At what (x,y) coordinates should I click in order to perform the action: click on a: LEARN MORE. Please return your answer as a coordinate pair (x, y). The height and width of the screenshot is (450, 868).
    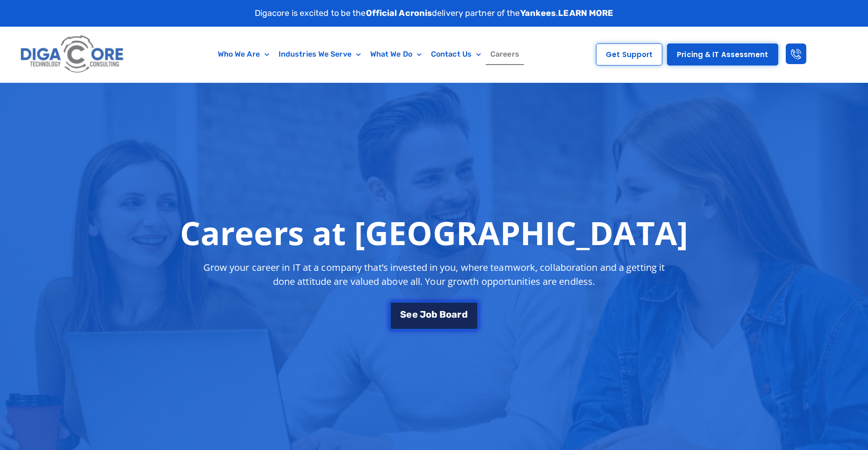
    Looking at the image, I should click on (586, 13).